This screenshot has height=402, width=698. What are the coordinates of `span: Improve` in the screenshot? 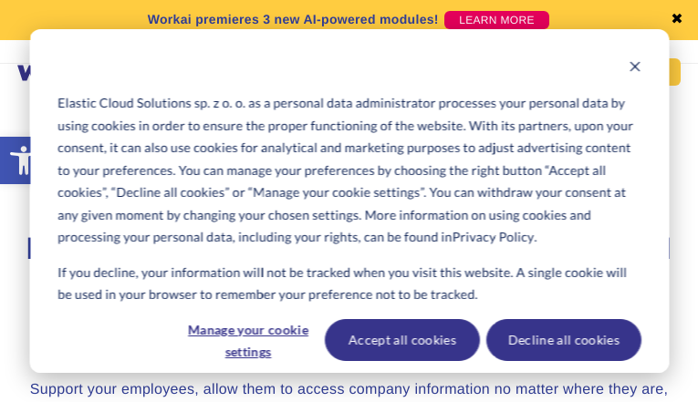 It's located at (98, 249).